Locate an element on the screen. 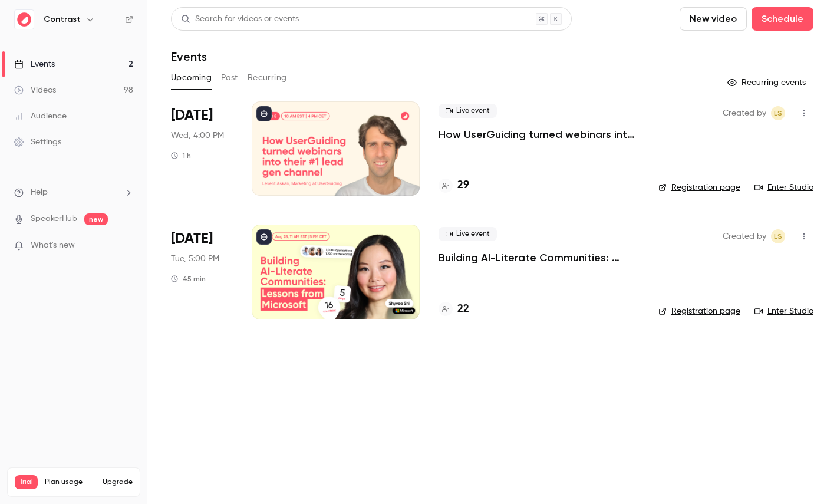 Image resolution: width=837 pixels, height=504 pixels. a: How UserGuiding turned webinars into their #1 lead gen channel is located at coordinates (539, 134).